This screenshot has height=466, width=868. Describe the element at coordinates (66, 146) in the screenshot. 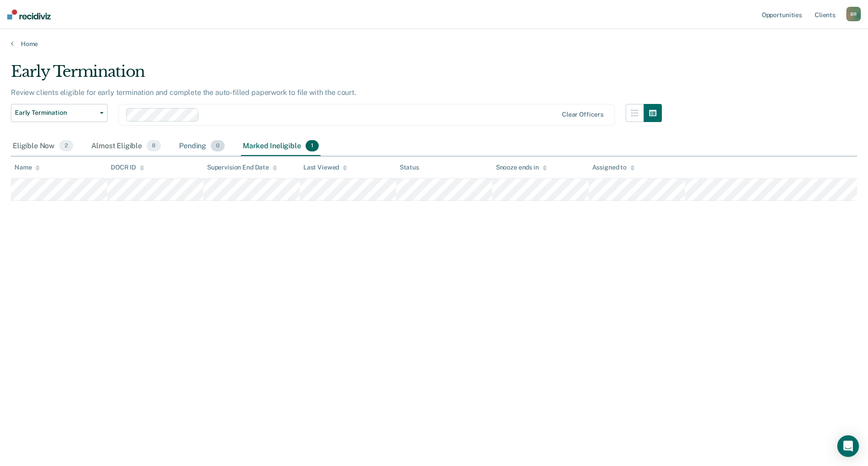

I see `span: 2` at that location.